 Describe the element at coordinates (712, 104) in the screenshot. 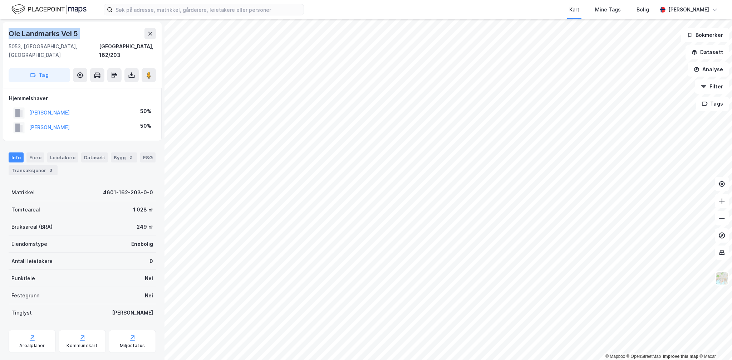

I see `button: Tags` at that location.